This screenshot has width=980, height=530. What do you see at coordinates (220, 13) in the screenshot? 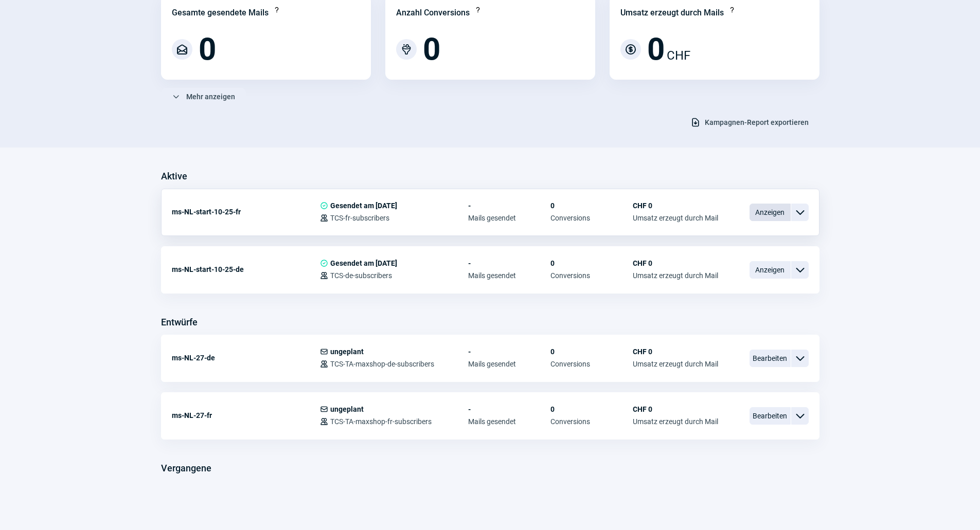
I see `div: Gesamte gesendete Mails` at bounding box center [220, 13].